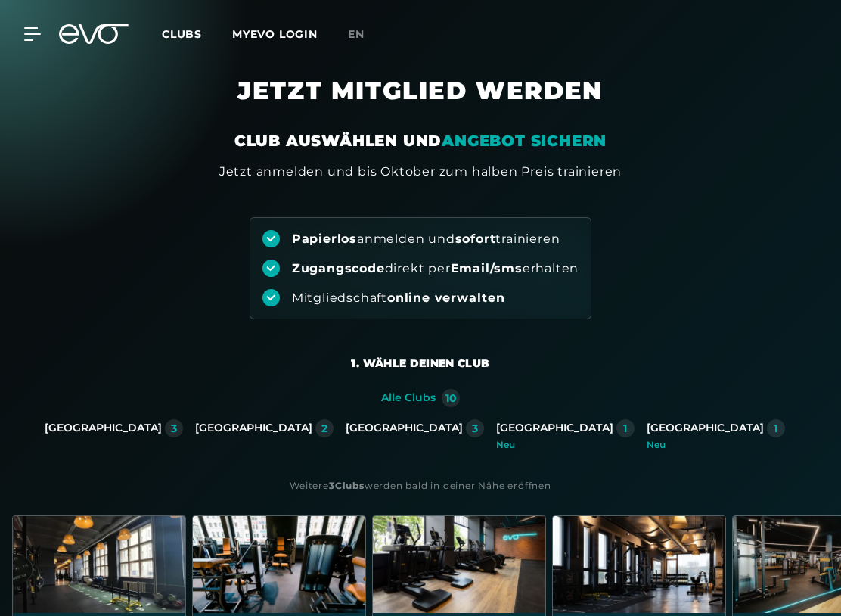 This screenshot has height=616, width=841. I want to click on div: Mitgliedschaft, so click(399, 298).